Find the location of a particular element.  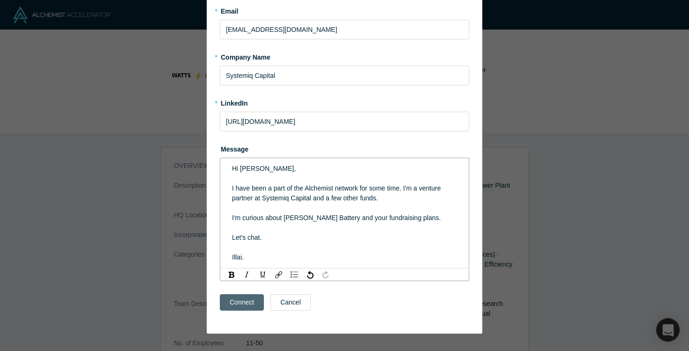

div: rdw-history-control is located at coordinates (318, 274).